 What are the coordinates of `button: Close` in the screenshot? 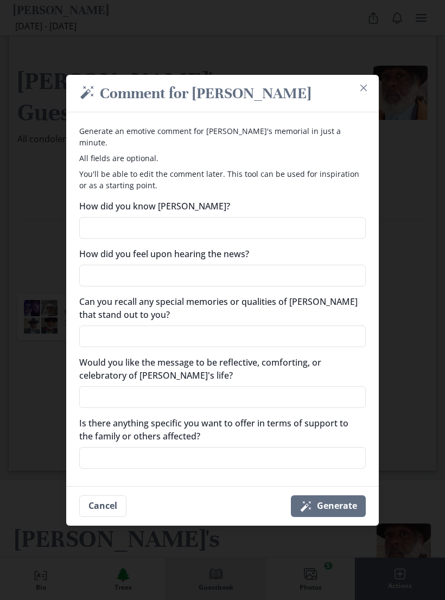 It's located at (363, 88).